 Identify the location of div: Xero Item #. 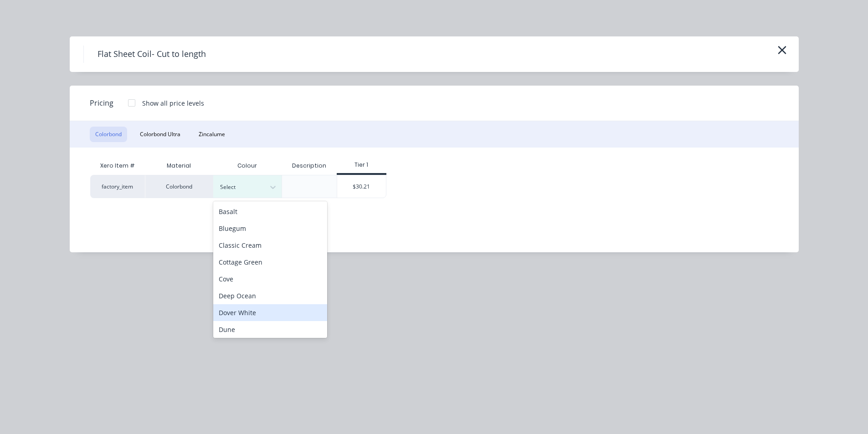
(117, 166).